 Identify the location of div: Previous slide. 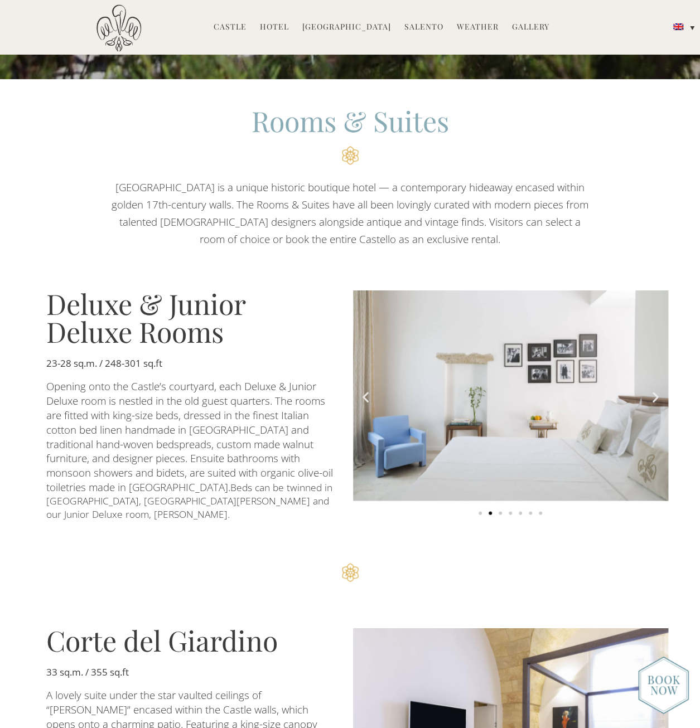
(365, 397).